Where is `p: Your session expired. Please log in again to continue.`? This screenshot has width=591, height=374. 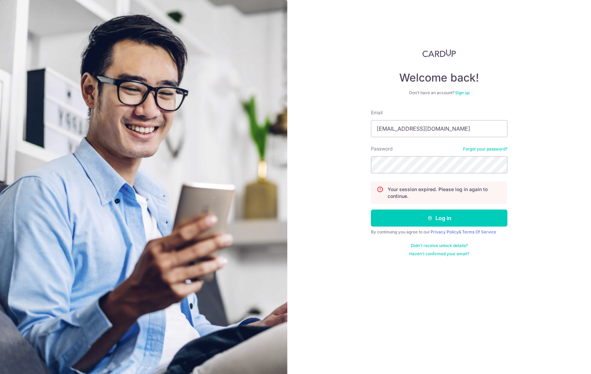
p: Your session expired. Please log in again to continue. is located at coordinates (445, 193).